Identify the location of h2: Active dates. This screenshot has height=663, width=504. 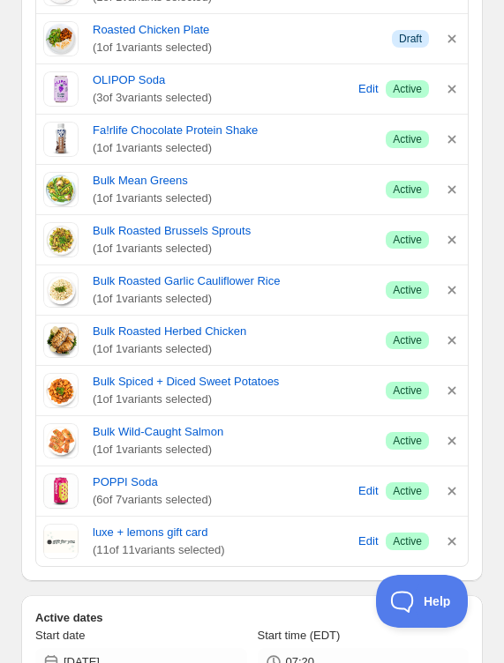
(251, 618).